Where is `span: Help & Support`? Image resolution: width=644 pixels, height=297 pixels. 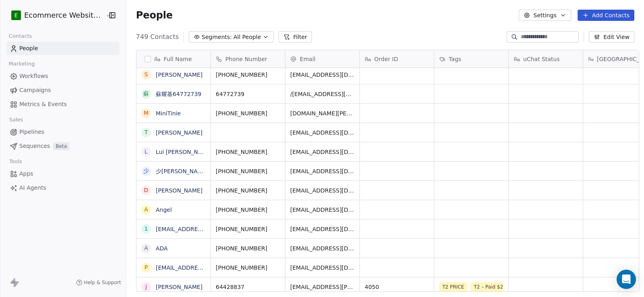
span: Help & Support is located at coordinates (102, 283).